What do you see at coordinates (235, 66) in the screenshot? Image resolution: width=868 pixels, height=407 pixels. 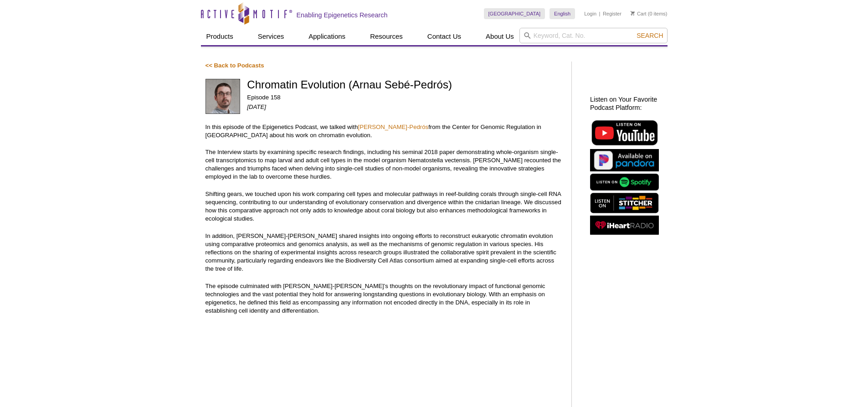 I see `a: << Back to Podcasts` at bounding box center [235, 66].